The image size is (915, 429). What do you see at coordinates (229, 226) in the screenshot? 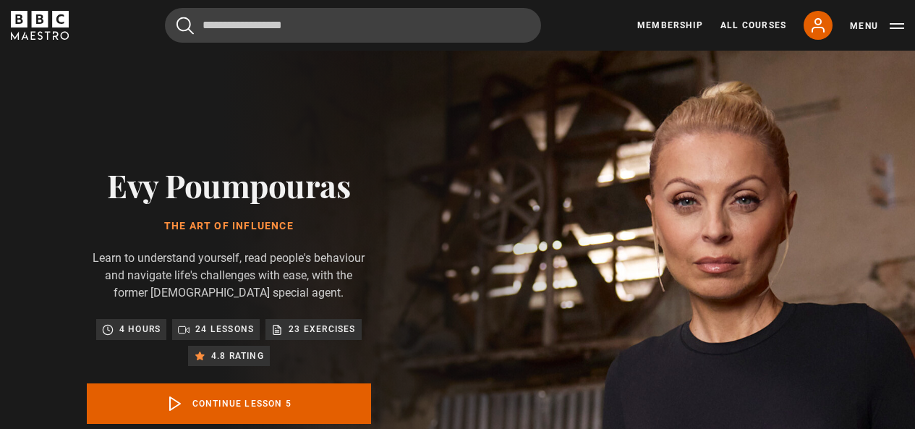
I see `h1: The Art of Influence` at bounding box center [229, 226].